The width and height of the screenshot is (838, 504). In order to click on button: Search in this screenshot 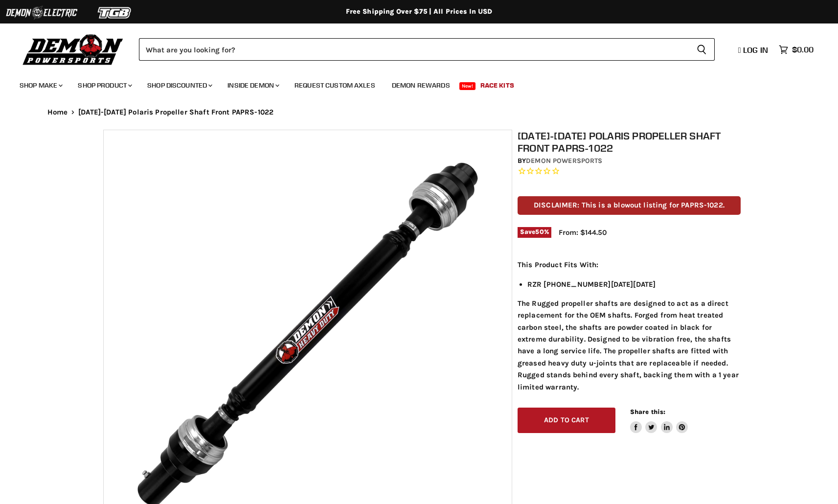, I will do `click(702, 49)`.